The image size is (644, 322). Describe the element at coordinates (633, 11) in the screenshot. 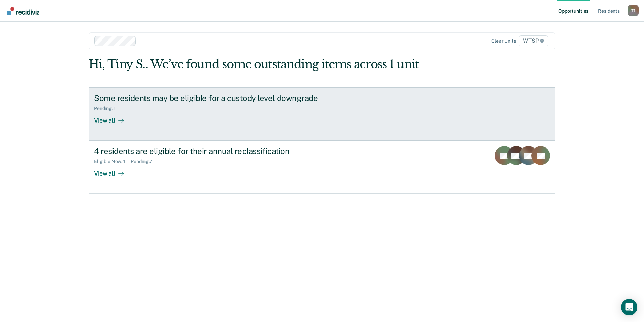

I see `button: Profile dropdown button` at that location.